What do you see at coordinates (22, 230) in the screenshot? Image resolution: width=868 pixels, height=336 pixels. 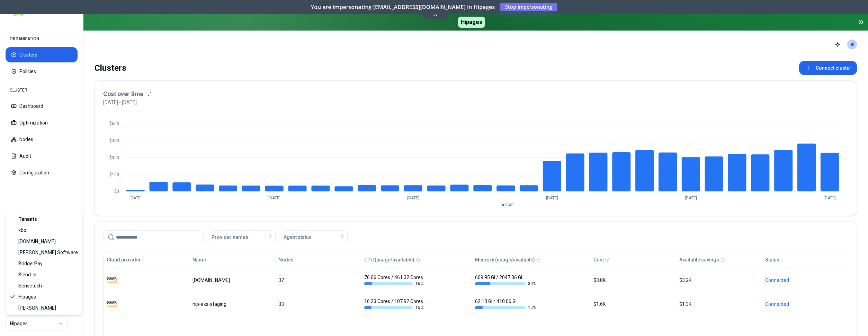 I see `span: xbo` at bounding box center [22, 230].